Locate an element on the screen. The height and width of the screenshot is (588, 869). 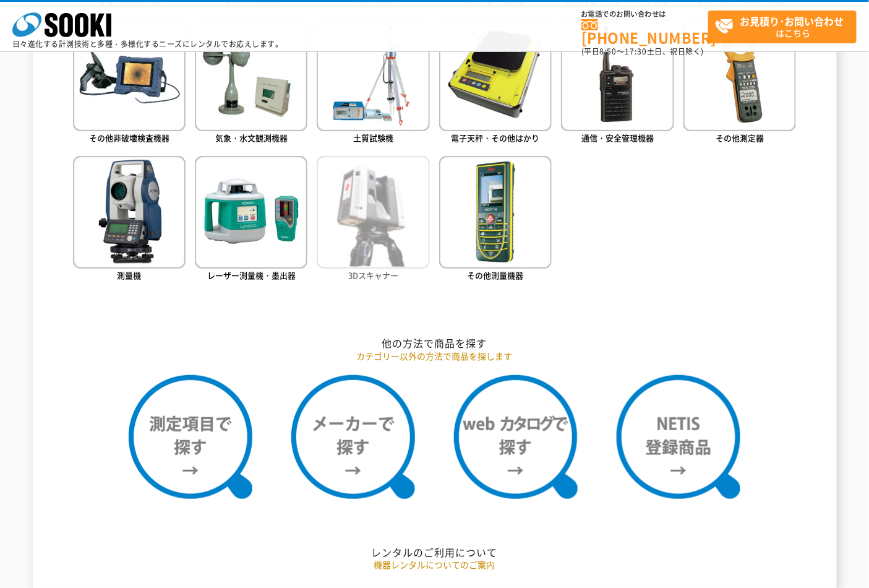
span: その他非破壊検査機器 is located at coordinates (129, 138).